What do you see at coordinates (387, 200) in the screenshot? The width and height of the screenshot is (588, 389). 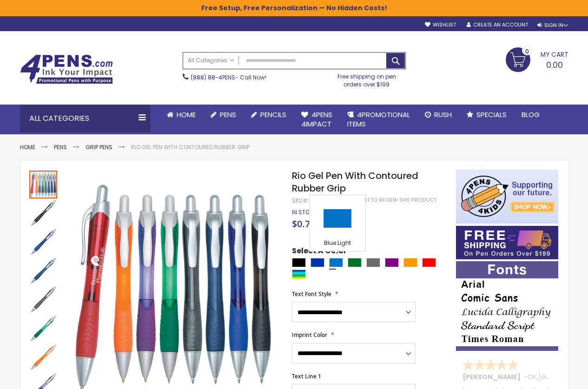 I see `a: Be the first to review this product` at bounding box center [387, 200].